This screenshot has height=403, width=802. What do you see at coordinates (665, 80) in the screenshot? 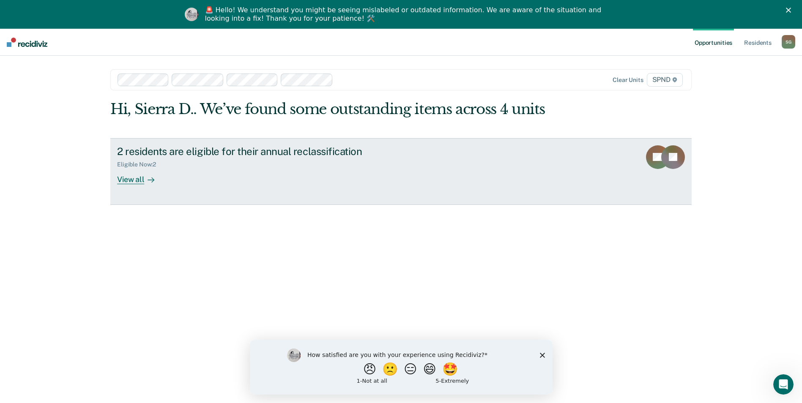
I see `span: SPND` at bounding box center [665, 80].